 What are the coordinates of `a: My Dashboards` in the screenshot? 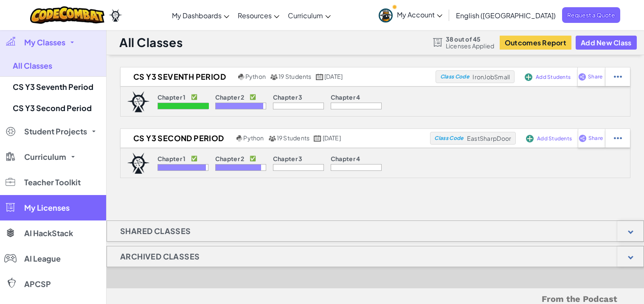 It's located at (200, 15).